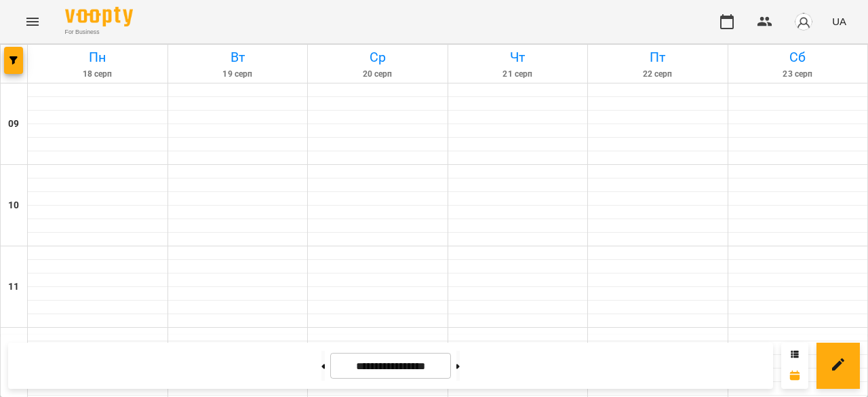 Image resolution: width=868 pixels, height=397 pixels. I want to click on button: UA, so click(838, 21).